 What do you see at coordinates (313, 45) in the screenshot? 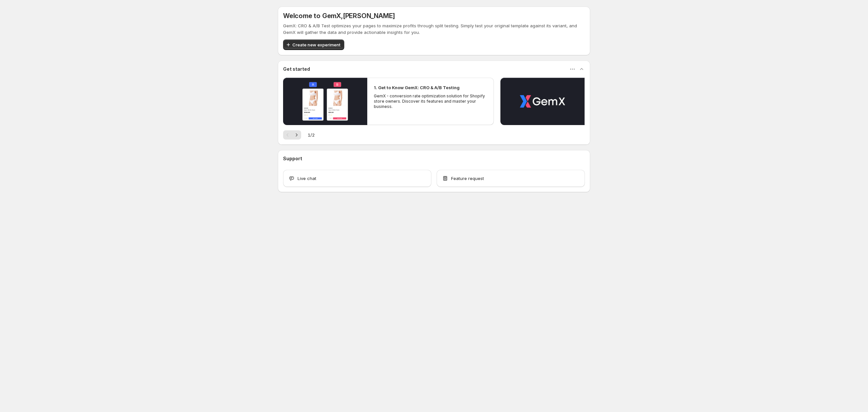
I see `button: Create new experiment` at bounding box center [313, 45].